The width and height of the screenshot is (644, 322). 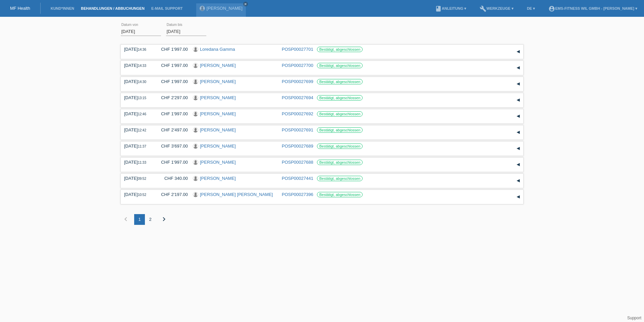 What do you see at coordinates (113, 8) in the screenshot?
I see `a: Behandlungen / Abbuchungen` at bounding box center [113, 8].